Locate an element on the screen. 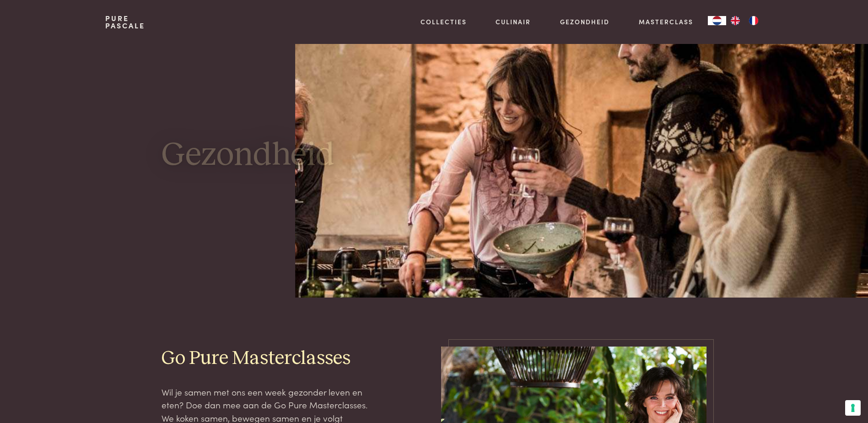 Image resolution: width=868 pixels, height=423 pixels. a: Collecties is located at coordinates (443, 21).